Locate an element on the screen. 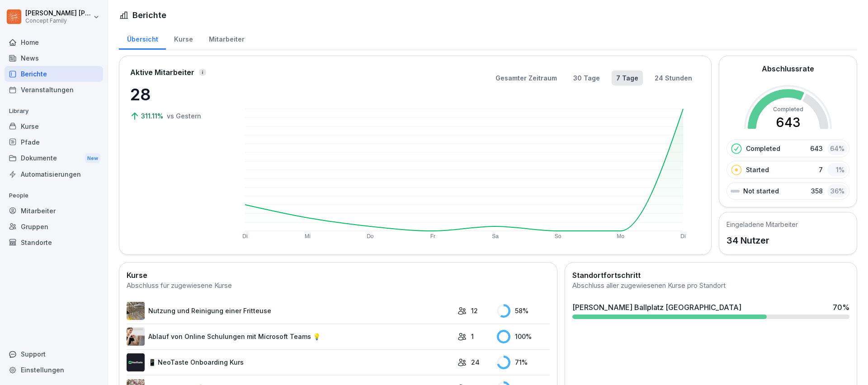 Image resolution: width=868 pixels, height=385 pixels. a: DokumenteNew is located at coordinates (54, 158).